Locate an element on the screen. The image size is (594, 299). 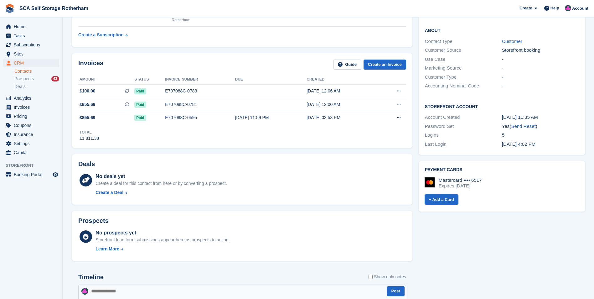
button: Post is located at coordinates (396, 291).